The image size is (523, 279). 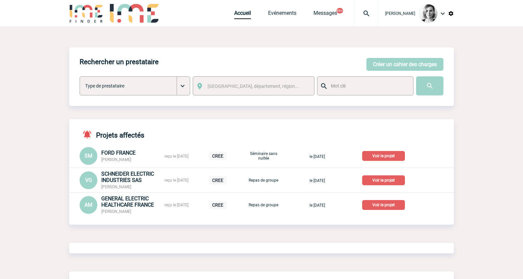 I want to click on img: IME-Finder, so click(x=86, y=13).